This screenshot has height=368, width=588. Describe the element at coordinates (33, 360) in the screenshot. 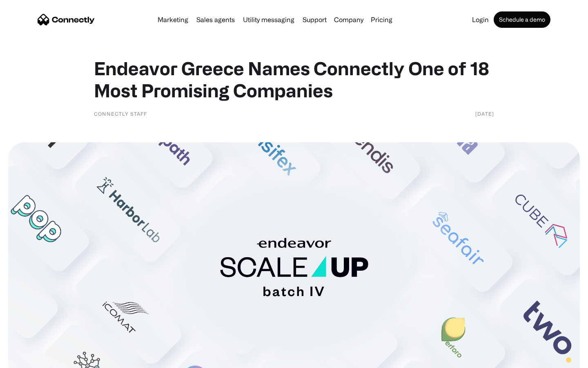

I see `ul: Language list` at that location.